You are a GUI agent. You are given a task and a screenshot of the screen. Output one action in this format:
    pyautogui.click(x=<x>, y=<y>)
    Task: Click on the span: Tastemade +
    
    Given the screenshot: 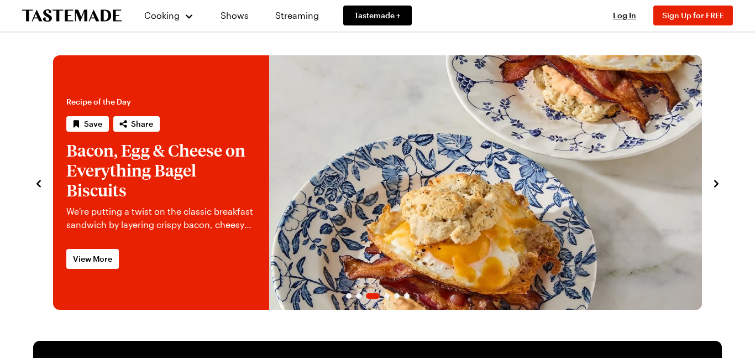 What is the action you would take?
    pyautogui.click(x=378, y=15)
    